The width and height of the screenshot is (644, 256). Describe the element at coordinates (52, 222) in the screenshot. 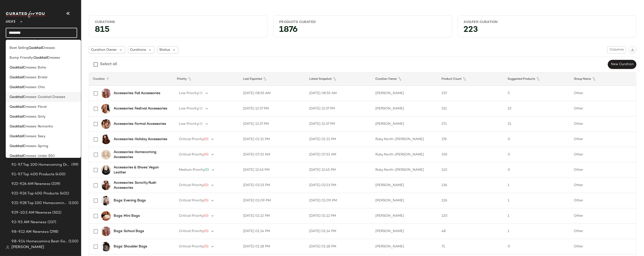

I see `span: (337)` at that location.